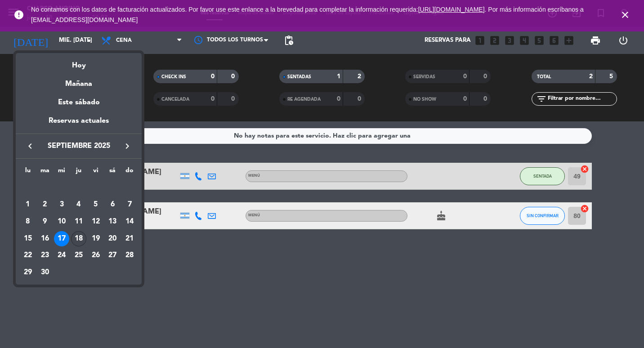  What do you see at coordinates (28, 272) in the screenshot?
I see `td: 29 de septiembre de 2025` at bounding box center [28, 272].